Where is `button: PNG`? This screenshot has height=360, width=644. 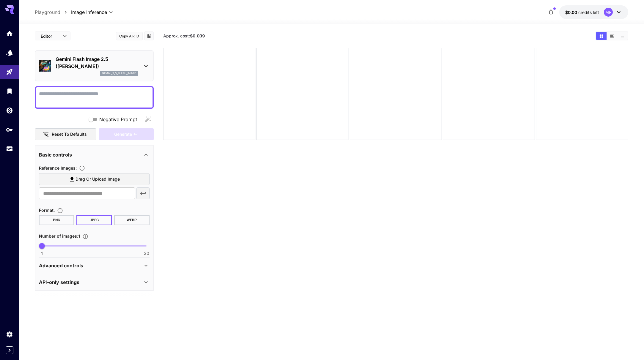 button: PNG is located at coordinates (57, 220).